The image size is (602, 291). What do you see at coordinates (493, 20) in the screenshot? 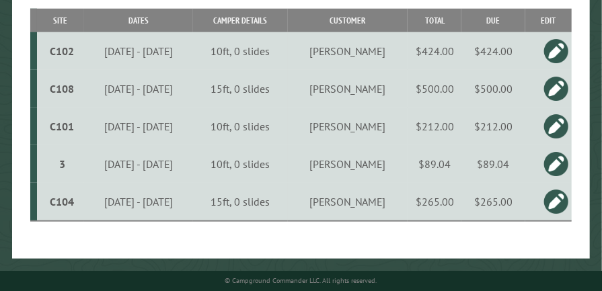
I see `th: Due` at bounding box center [493, 20].